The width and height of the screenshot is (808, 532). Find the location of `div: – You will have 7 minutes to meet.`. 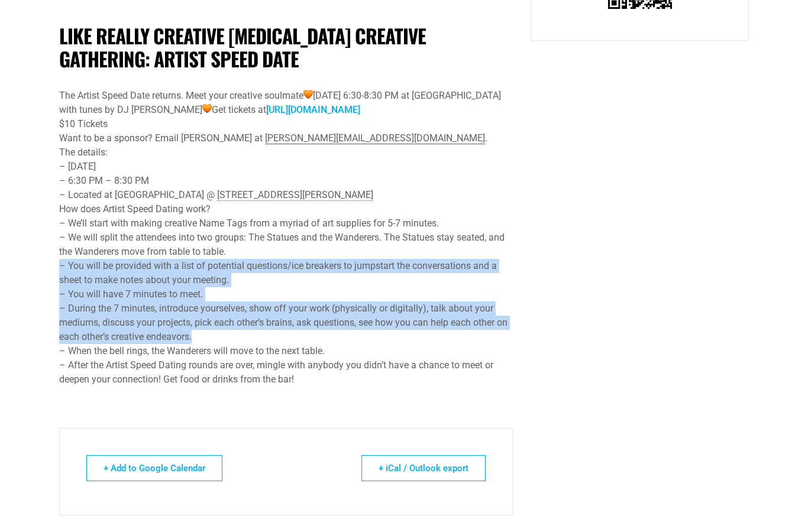

div: – You will have 7 minutes to meet. is located at coordinates (286, 294).